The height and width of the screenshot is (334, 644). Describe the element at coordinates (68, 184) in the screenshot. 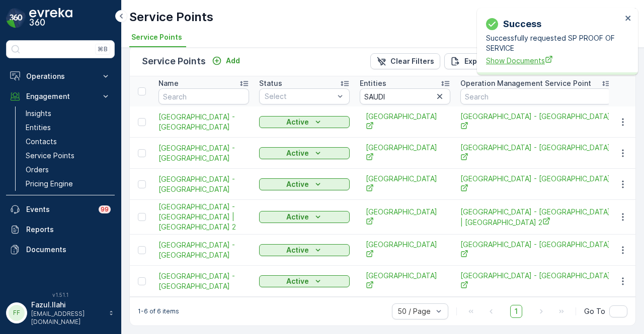

I see `a: Pricing Engine` at that location.